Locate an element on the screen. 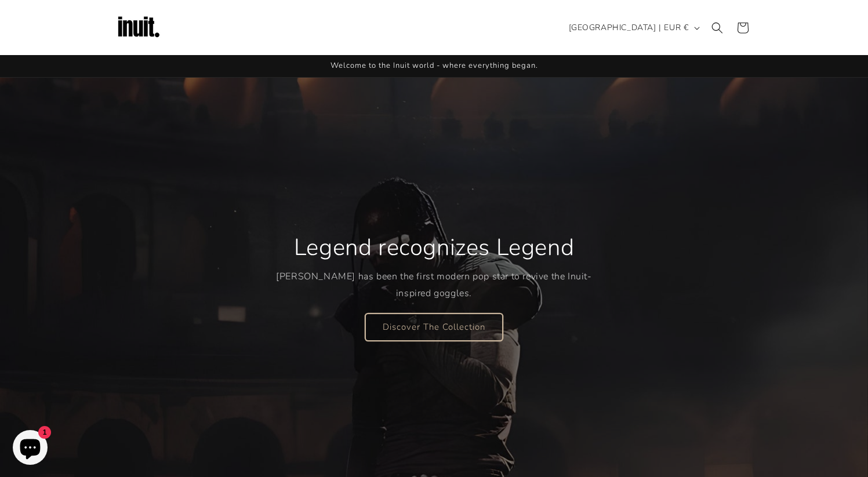 This screenshot has width=868, height=477. inbox-online-store-chat: Shopify online store chat is located at coordinates (30, 449).